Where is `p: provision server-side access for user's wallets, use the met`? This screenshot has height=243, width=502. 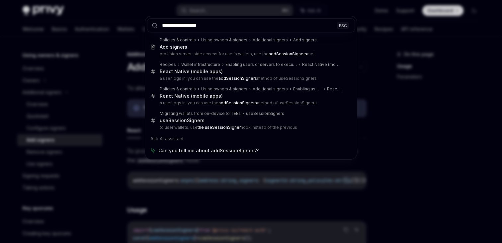 p: provision server-side access for user's wallets, use the met is located at coordinates (250, 54).